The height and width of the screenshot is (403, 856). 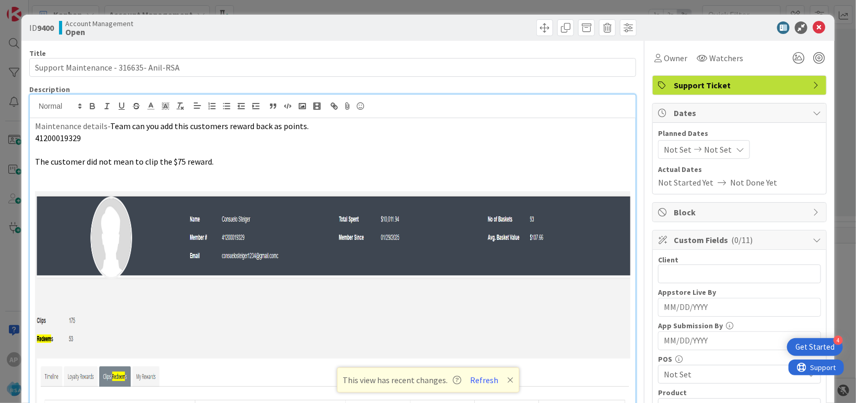 I want to click on span: Owner, so click(x=675, y=58).